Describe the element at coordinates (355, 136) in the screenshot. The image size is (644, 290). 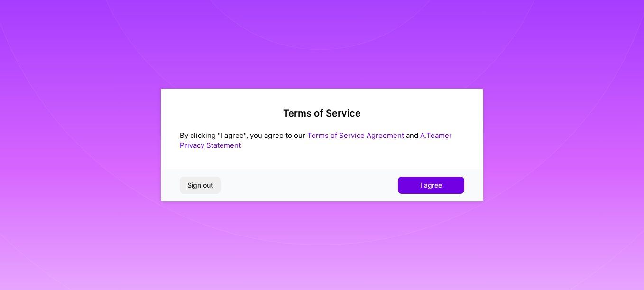
I see `a: Terms of Service Agreement` at that location.